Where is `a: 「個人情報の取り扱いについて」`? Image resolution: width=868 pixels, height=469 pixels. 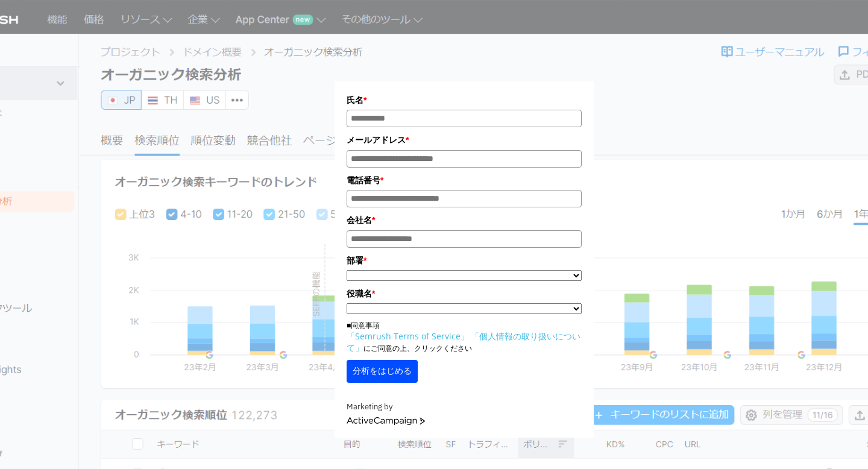
a: 「個人情報の取り扱いについて」 is located at coordinates (464, 341).